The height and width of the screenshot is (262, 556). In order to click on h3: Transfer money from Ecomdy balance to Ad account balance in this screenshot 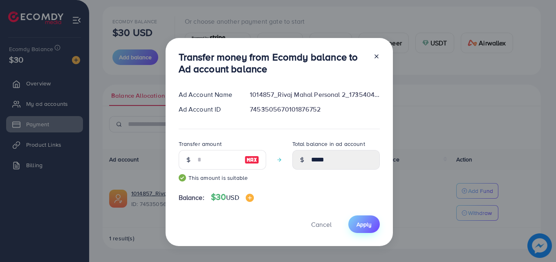, I will do `click(273, 63)`.